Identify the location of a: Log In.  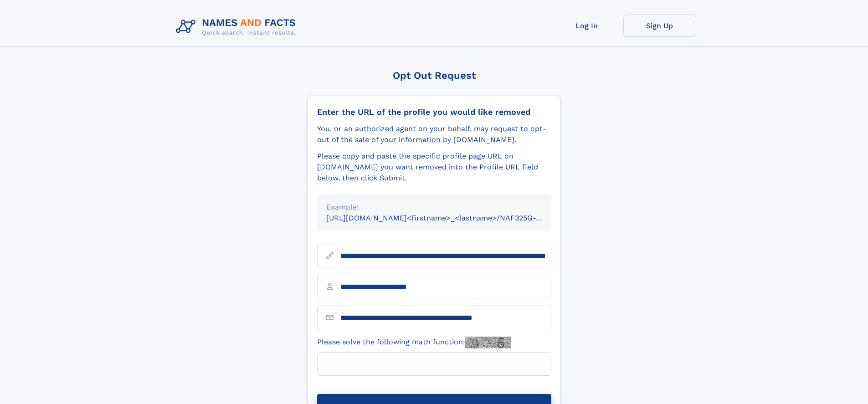
(587, 26).